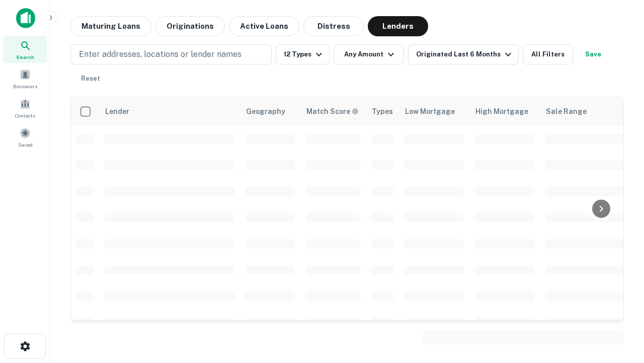  What do you see at coordinates (25, 137) in the screenshot?
I see `a: Saved` at bounding box center [25, 137].